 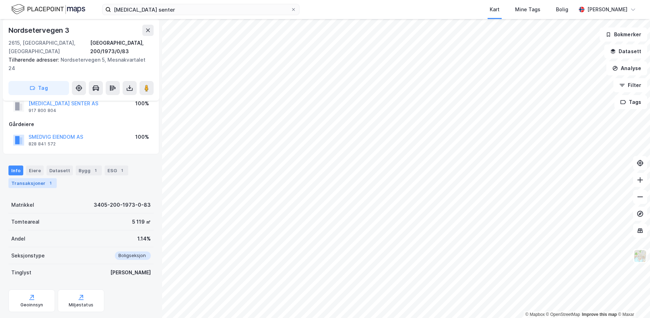 I want to click on div: Seksjonstype, so click(x=28, y=256).